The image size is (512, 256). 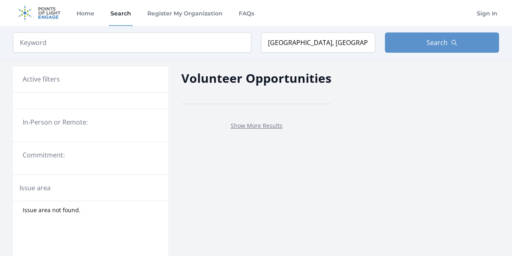 I want to click on input: Location, so click(x=318, y=43).